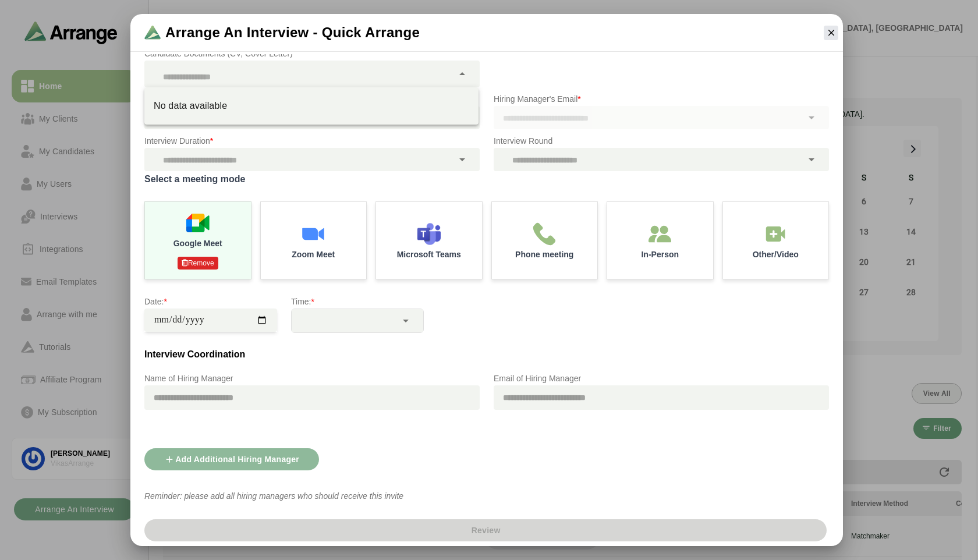  What do you see at coordinates (429, 234) in the screenshot?
I see `img: Microsoft Teams` at bounding box center [429, 234].